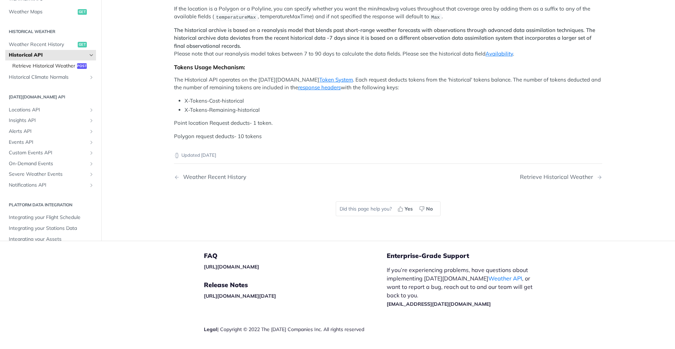 This screenshot has height=349, width=675. Describe the element at coordinates (385, 38) in the screenshot. I see `strong: The historical archive is based on a reanalysis model that blends past short-range weather foreca...` at that location.